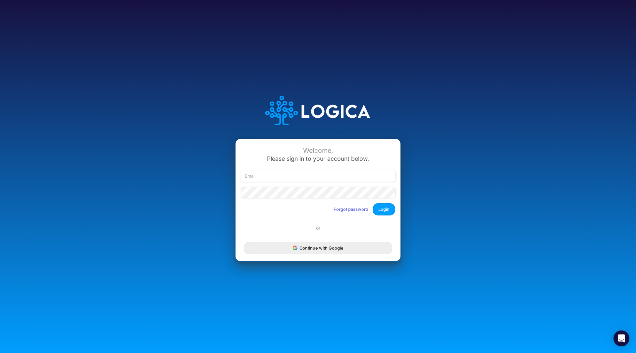 The image size is (636, 353). What do you see at coordinates (318, 158) in the screenshot?
I see `span: Please sign in to your account below.` at bounding box center [318, 158].